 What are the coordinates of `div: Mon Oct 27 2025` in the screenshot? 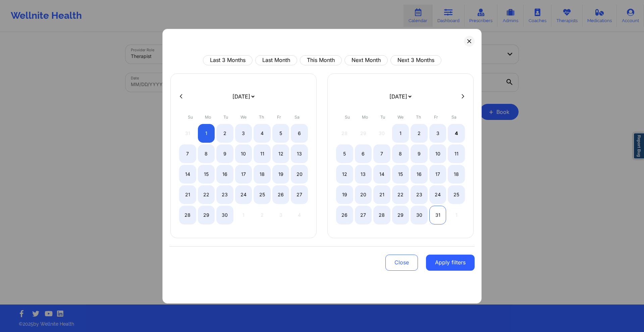 It's located at (363, 215).